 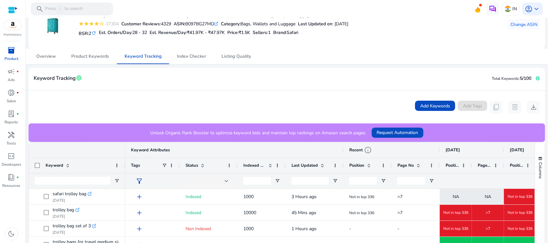 What do you see at coordinates (11, 59) in the screenshot?
I see `p: Product` at bounding box center [11, 59].